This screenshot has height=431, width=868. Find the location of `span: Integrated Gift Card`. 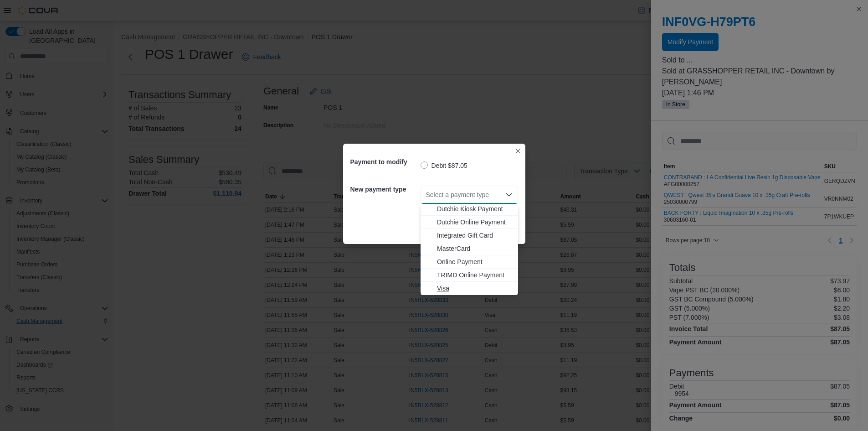

span: Integrated Gift Card is located at coordinates (475, 235).